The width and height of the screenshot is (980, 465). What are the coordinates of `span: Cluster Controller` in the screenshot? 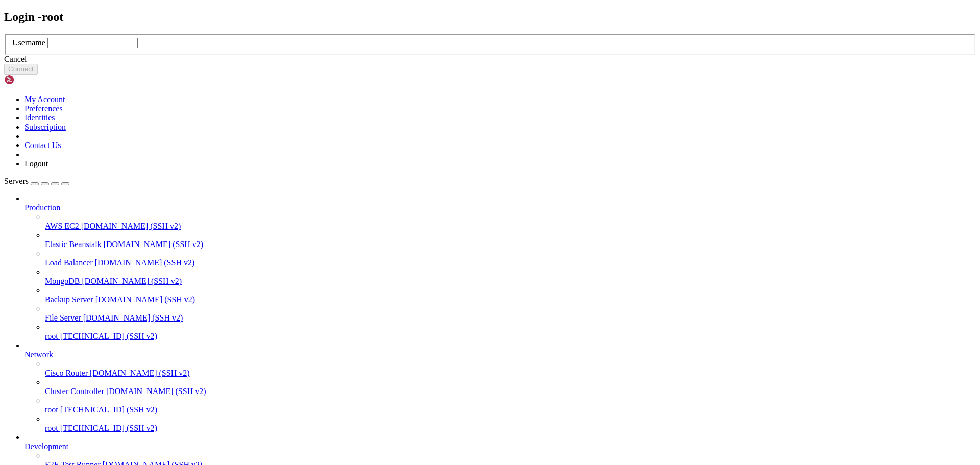 It's located at (74, 391).